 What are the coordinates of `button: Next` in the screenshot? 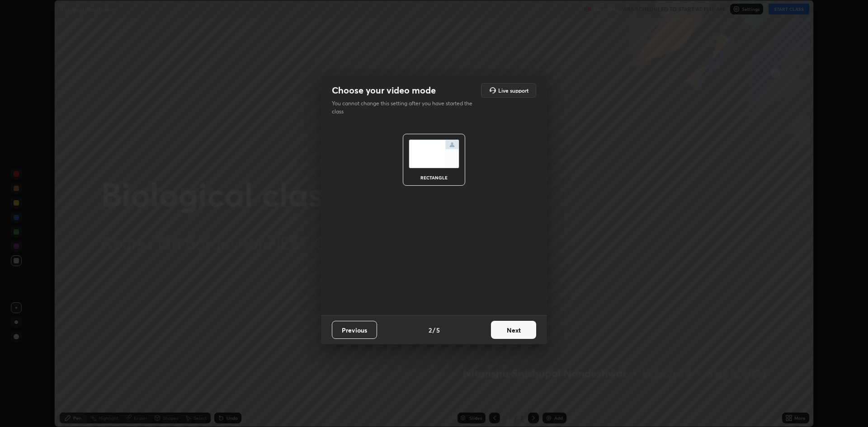 It's located at (513, 330).